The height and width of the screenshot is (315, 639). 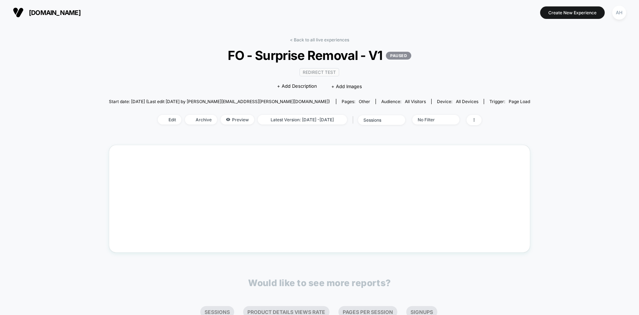 What do you see at coordinates (415, 101) in the screenshot?
I see `span: All Visitors` at bounding box center [415, 101].